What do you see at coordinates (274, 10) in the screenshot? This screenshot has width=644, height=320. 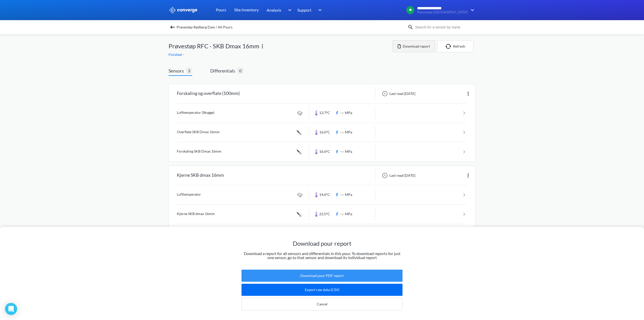 I see `span: Analysis` at bounding box center [274, 10].